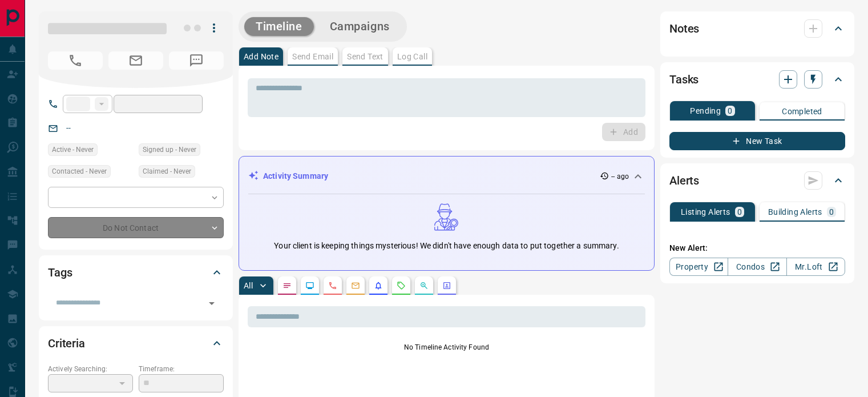 The width and height of the screenshot is (868, 397). What do you see at coordinates (135, 61) in the screenshot?
I see `span: No Email` at bounding box center [135, 61].